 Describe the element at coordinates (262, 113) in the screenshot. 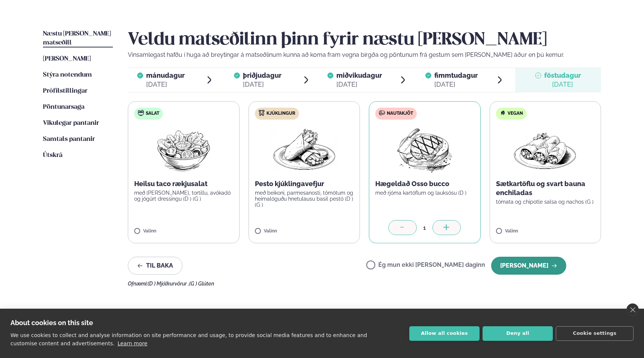

I see `img: chicken.svg` at that location.